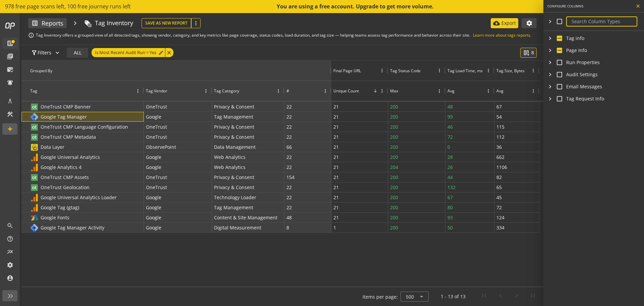 This screenshot has height=306, width=644. I want to click on span: Technology Loader, so click(235, 197).